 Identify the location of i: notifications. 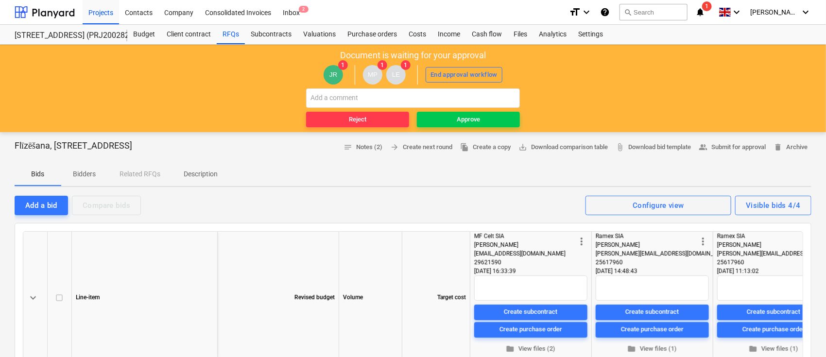
(700, 12).